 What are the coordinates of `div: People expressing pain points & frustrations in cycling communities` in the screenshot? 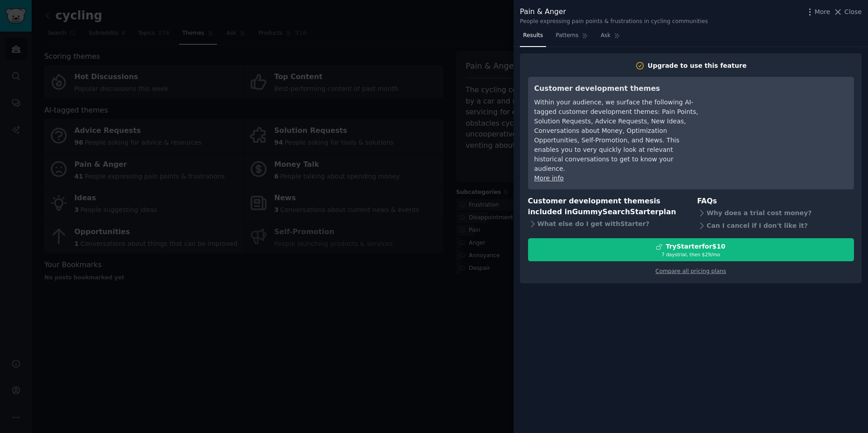 It's located at (614, 22).